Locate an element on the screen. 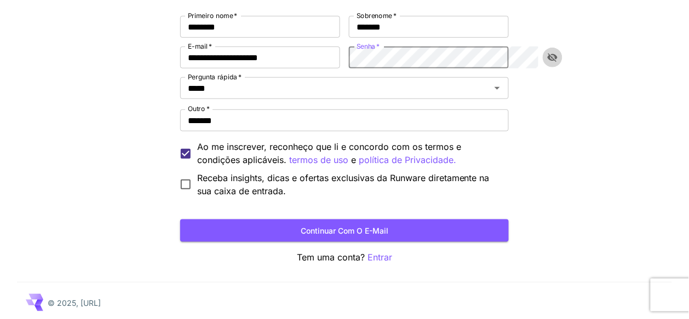  font: Senha is located at coordinates (366, 46).